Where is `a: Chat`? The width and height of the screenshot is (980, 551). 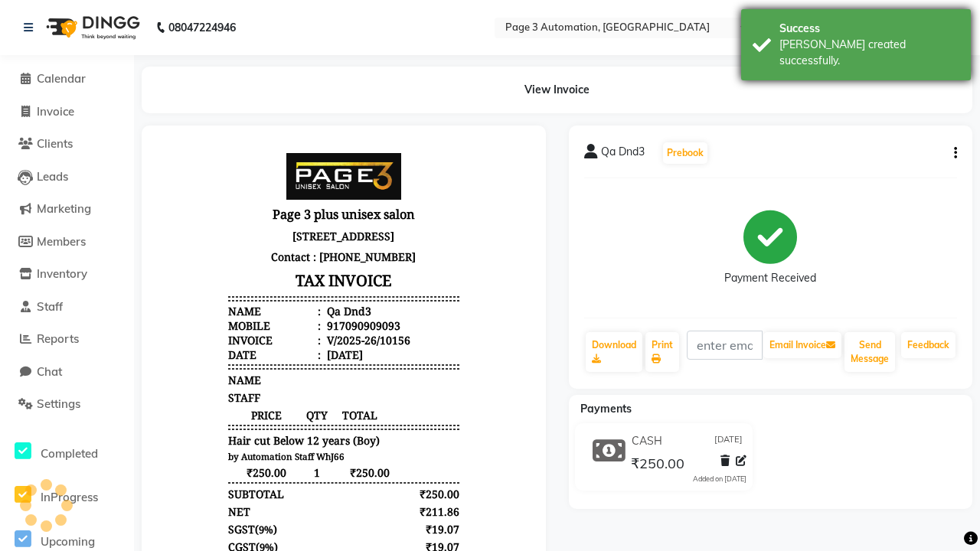 a: Chat is located at coordinates (66, 372).